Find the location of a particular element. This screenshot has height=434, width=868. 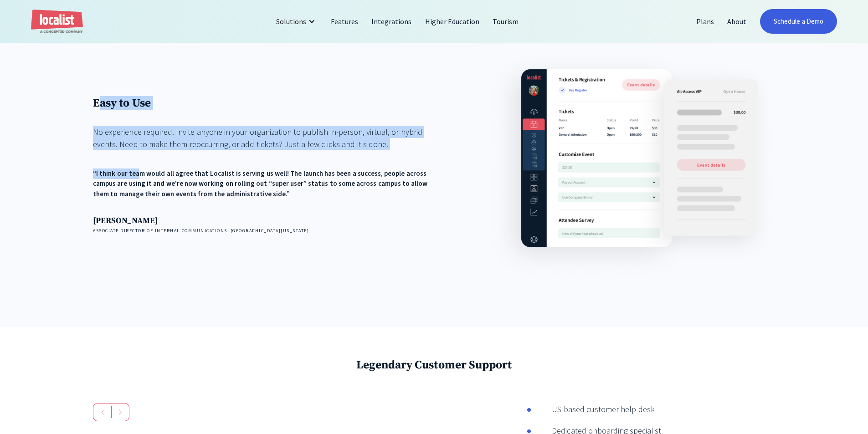

a: Integrations is located at coordinates (391, 21).